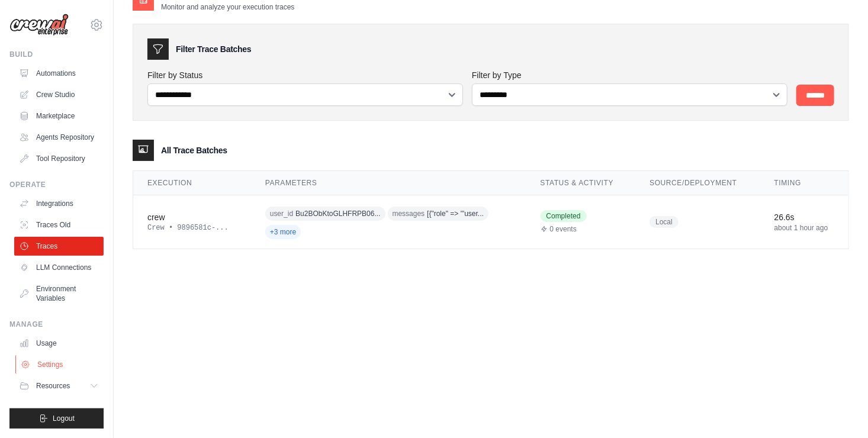 Image resolution: width=868 pixels, height=438 pixels. I want to click on div: 26.6s, so click(804, 218).